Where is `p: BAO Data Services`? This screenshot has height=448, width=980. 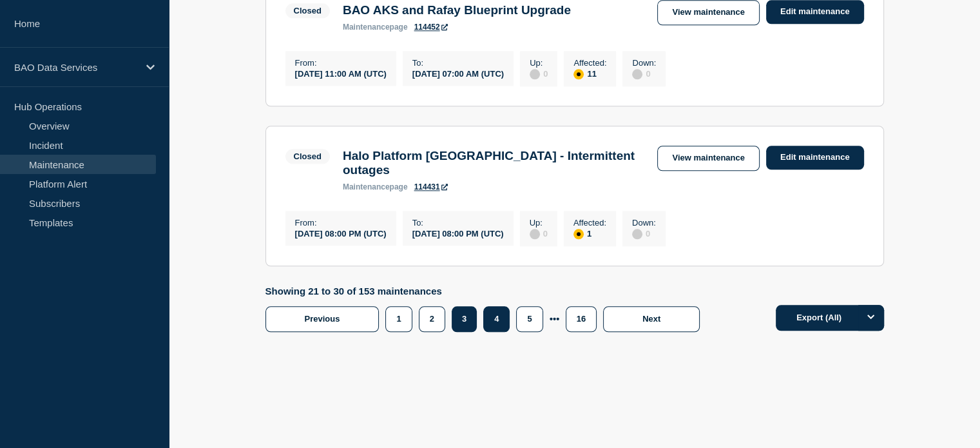
p: BAO Data Services is located at coordinates (76, 67).